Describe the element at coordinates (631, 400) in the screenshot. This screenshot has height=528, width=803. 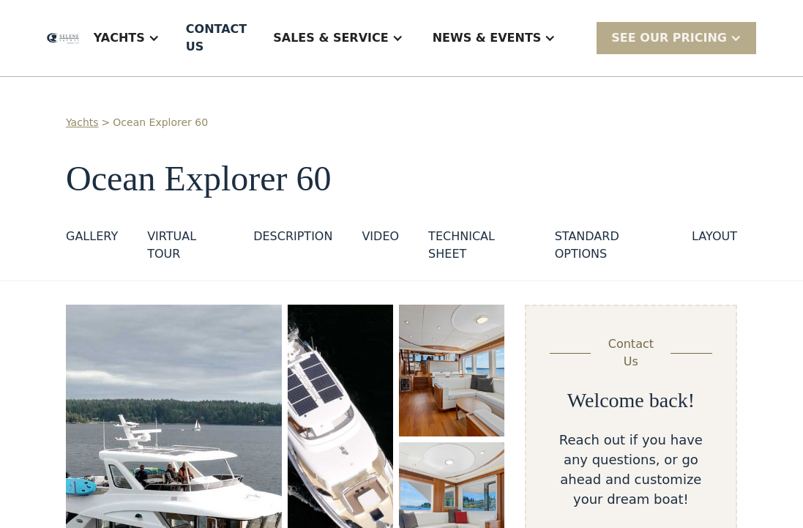
I see `h2: Welcome back!` at that location.